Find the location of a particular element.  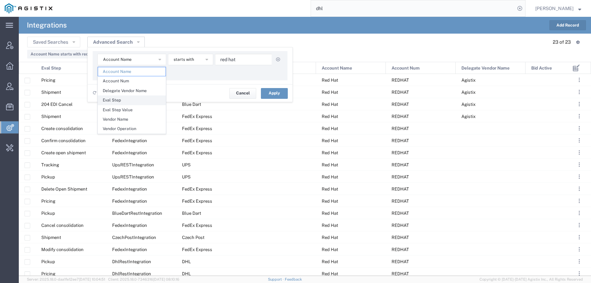

span: Account Num is located at coordinates (132, 81).